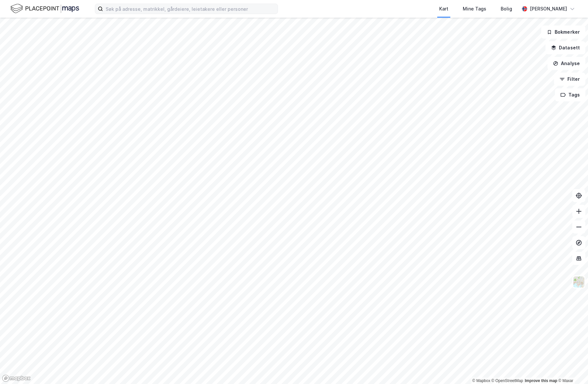 The width and height of the screenshot is (588, 384). Describe the element at coordinates (481, 381) in the screenshot. I see `a: Mapbox` at that location.